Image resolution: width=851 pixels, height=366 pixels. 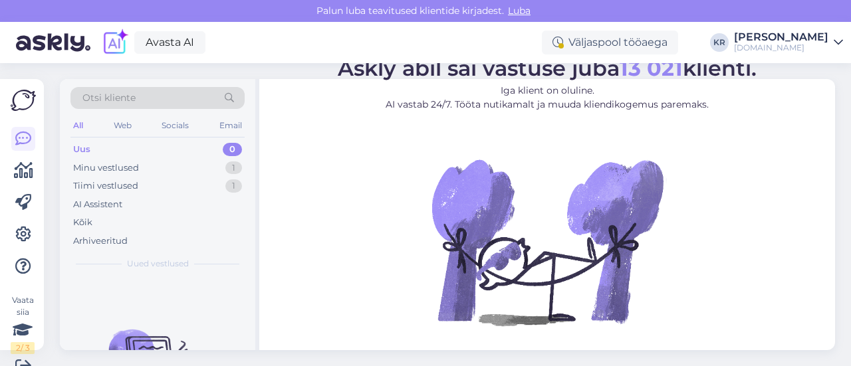 What do you see at coordinates (175, 126) in the screenshot?
I see `div: Socials` at bounding box center [175, 126].